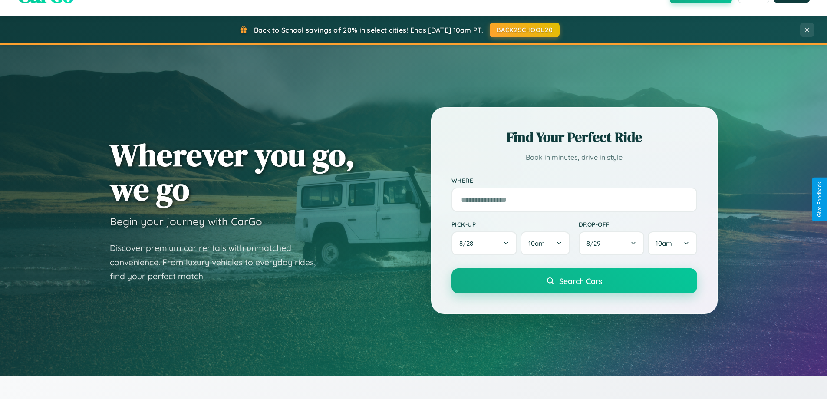 The width and height of the screenshot is (827, 399). What do you see at coordinates (525, 30) in the screenshot?
I see `button: BACK2SCHOOL20` at bounding box center [525, 30].